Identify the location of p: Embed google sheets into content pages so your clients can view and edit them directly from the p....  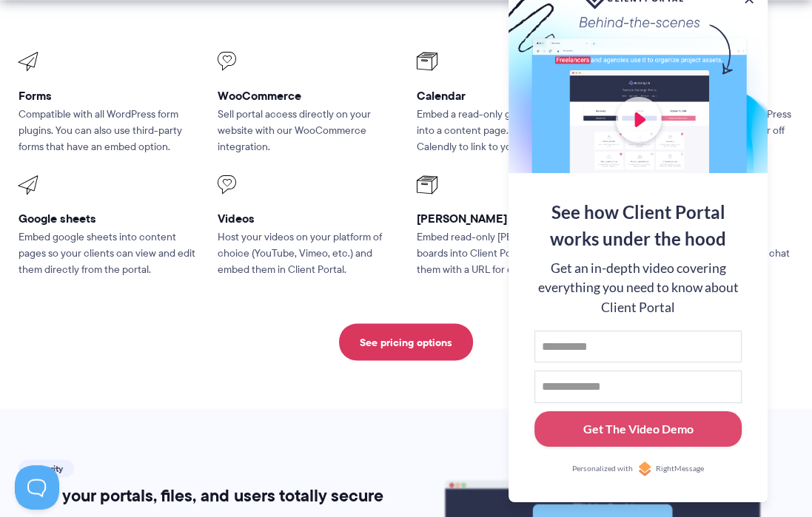
(108, 253).